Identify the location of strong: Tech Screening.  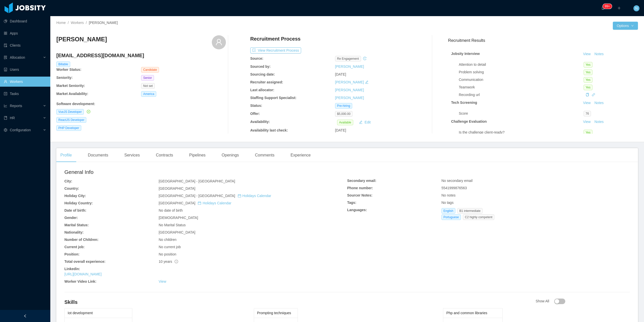
(464, 102).